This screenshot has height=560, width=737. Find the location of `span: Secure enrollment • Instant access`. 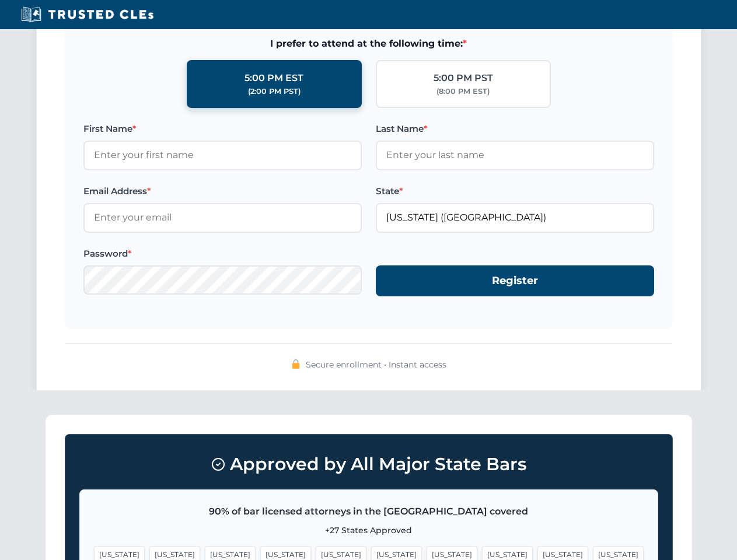

span: Secure enrollment • Instant access is located at coordinates (376, 365).